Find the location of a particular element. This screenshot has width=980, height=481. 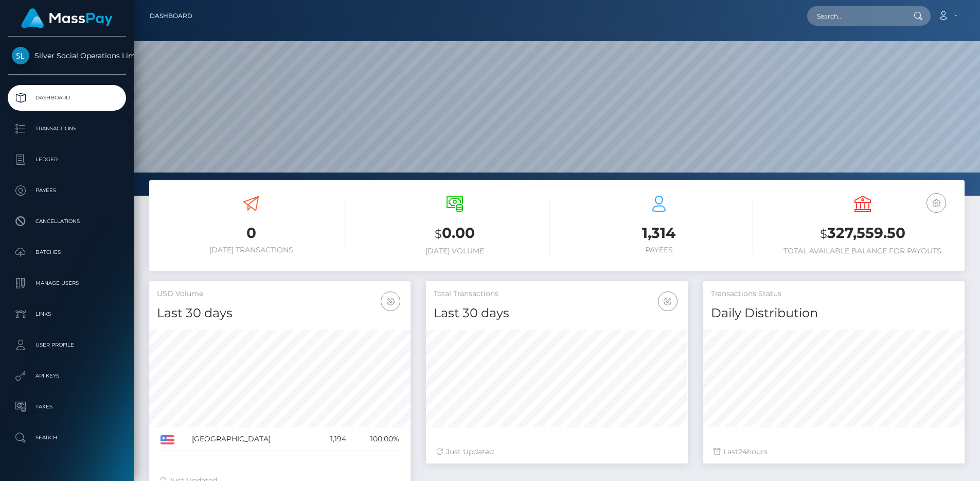

h3: 0 is located at coordinates (251, 233).